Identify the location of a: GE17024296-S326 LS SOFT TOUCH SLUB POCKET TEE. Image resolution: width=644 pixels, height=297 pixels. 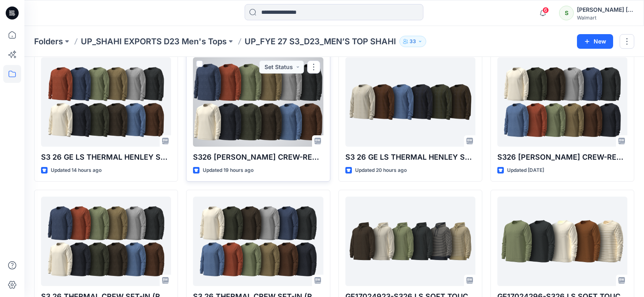
(562, 241).